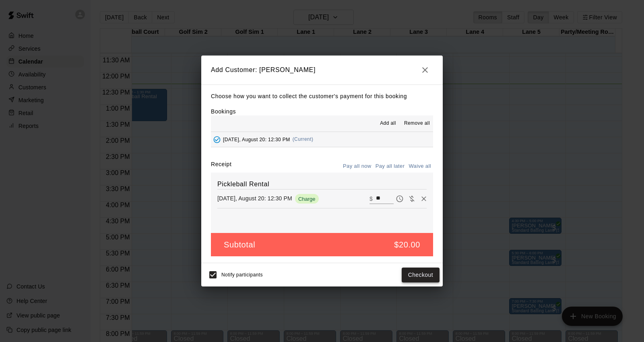  What do you see at coordinates (423, 199) in the screenshot?
I see `button: Remove` at bounding box center [423, 199].